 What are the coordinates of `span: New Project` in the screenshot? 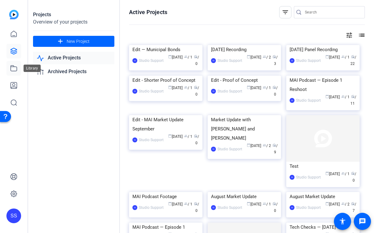 It's located at (78, 41).